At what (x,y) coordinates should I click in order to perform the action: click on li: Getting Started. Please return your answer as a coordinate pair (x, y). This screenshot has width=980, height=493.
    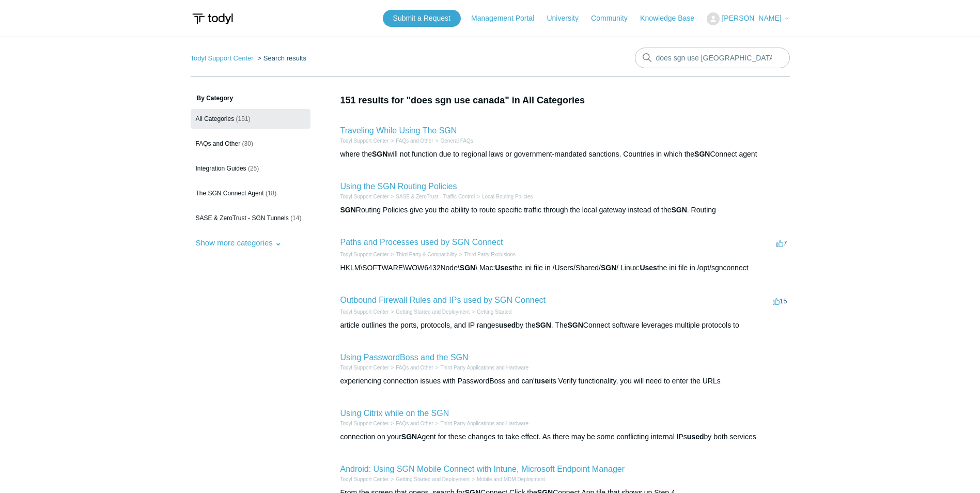
    Looking at the image, I should click on (490, 312).